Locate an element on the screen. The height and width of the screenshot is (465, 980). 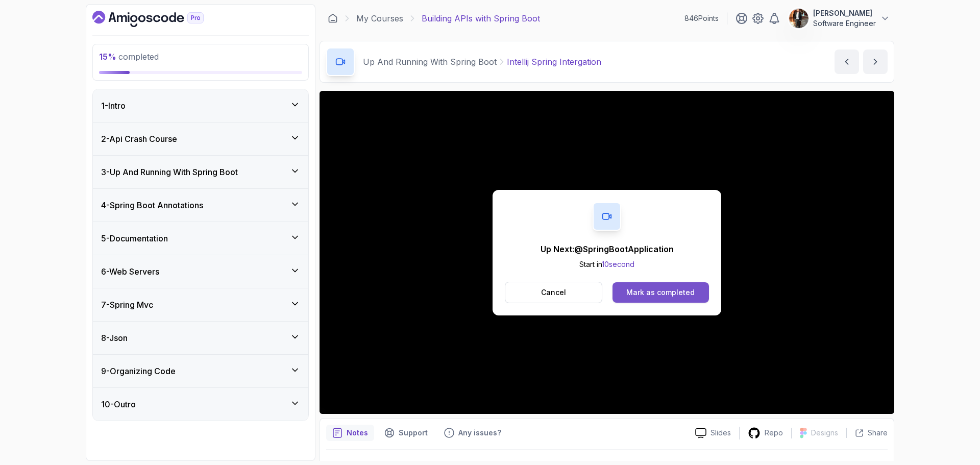
h3: 9 - Organizing Code is located at coordinates (138, 371).